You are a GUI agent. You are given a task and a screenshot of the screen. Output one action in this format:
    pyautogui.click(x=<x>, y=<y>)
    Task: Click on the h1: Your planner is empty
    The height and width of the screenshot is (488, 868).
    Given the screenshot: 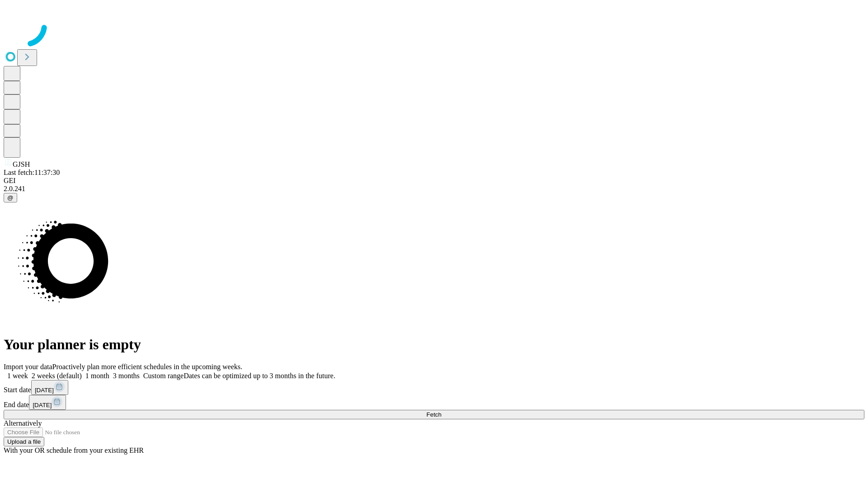 What is the action you would take?
    pyautogui.click(x=434, y=344)
    